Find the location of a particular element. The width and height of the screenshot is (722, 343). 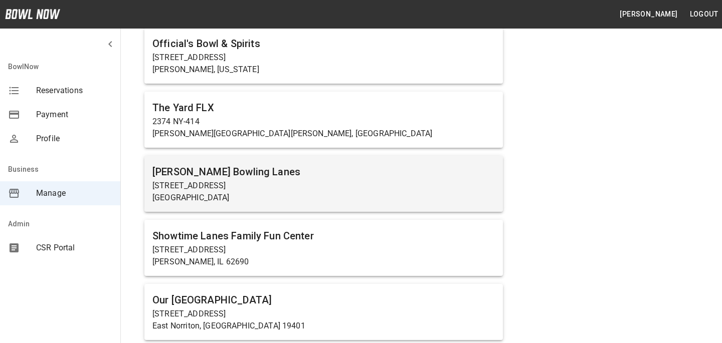

p: 2374 NY-414 is located at coordinates (323, 122).